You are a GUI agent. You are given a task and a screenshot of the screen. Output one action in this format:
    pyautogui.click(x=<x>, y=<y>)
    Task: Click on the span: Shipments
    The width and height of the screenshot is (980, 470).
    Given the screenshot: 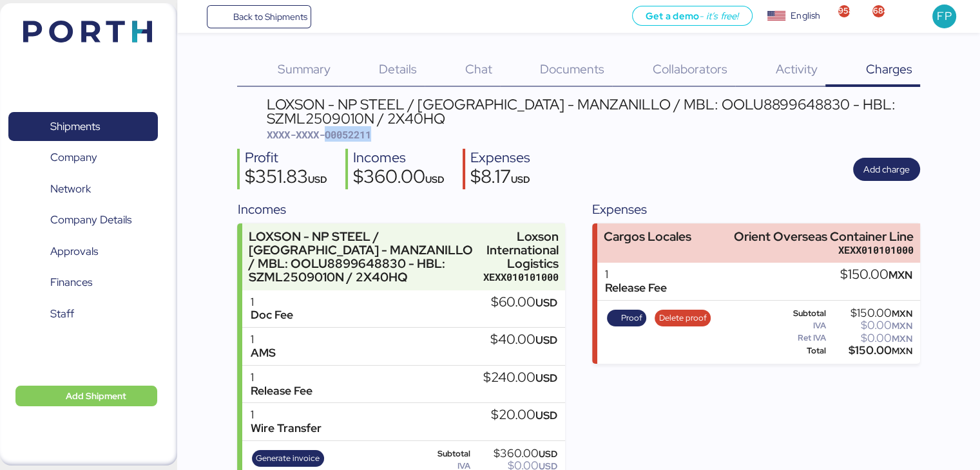 What is the action you would take?
    pyautogui.click(x=75, y=126)
    